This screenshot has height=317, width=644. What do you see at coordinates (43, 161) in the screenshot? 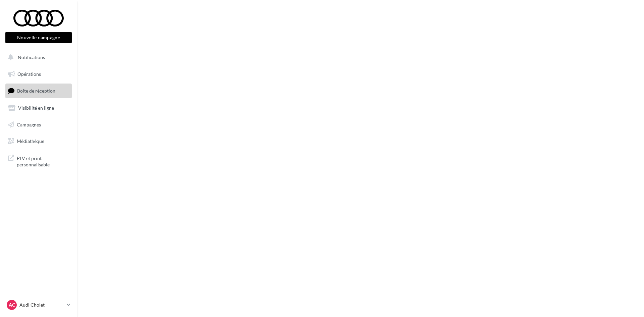
I see `span: PLV et print personnalisable` at bounding box center [43, 161].